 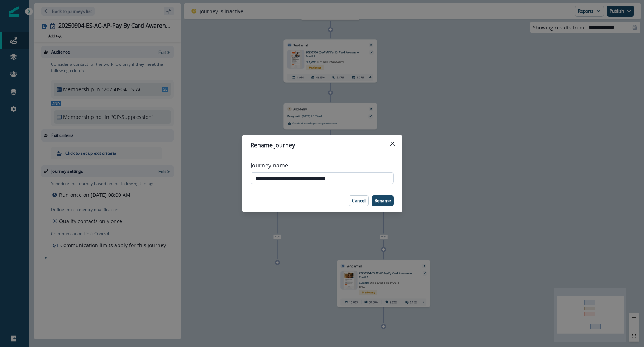 I want to click on p: Journey name, so click(x=269, y=165).